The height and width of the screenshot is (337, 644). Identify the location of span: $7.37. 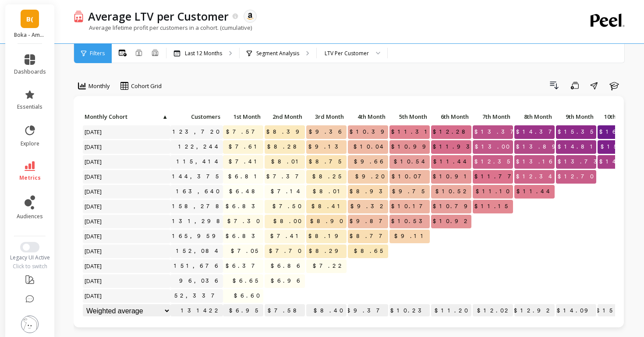
(285, 177).